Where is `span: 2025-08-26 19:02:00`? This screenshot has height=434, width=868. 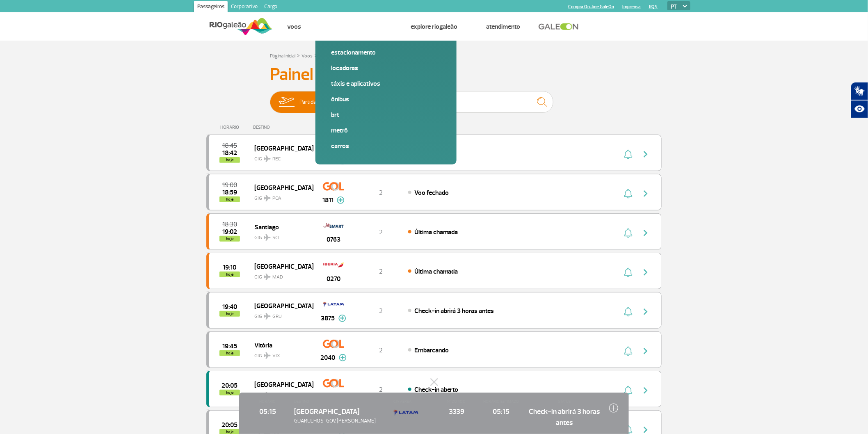
span: 2025-08-26 19:02:00 is located at coordinates (229, 232).